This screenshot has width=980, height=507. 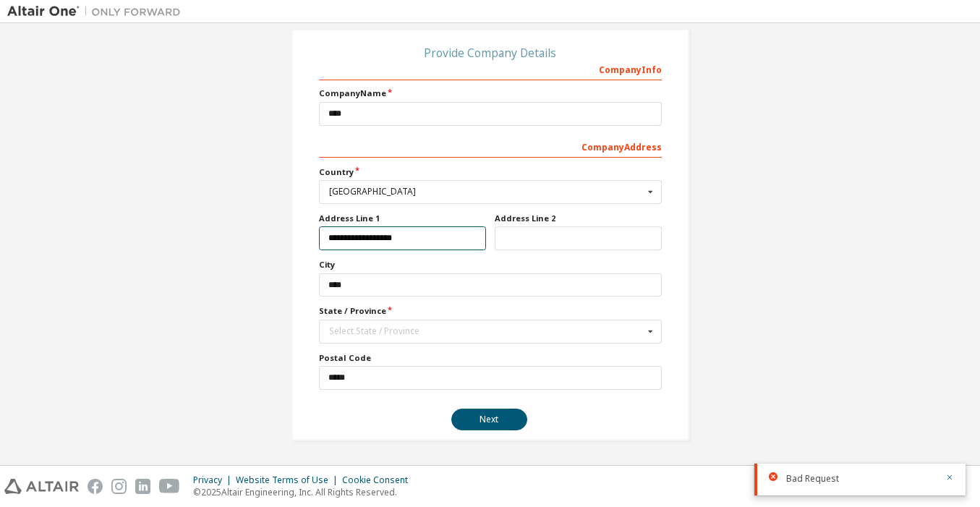 What do you see at coordinates (489, 419) in the screenshot?
I see `button: Next` at bounding box center [489, 419].